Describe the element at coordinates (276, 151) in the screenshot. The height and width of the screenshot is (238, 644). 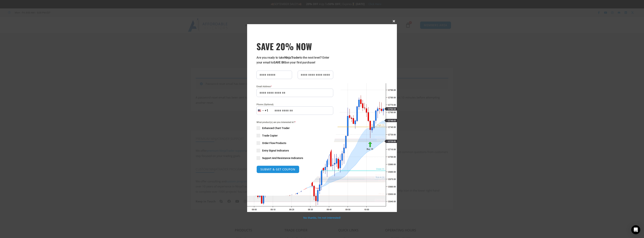
I see `span: Entry Signal Indicators` at that location.